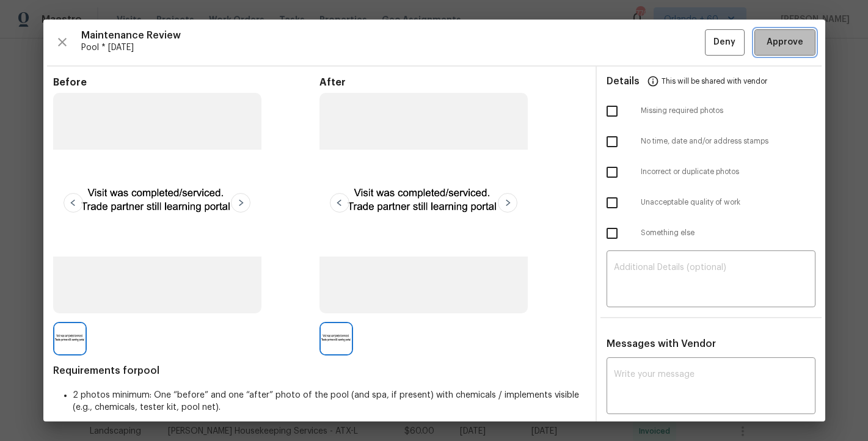 This screenshot has height=441, width=868. I want to click on span: This will be shared with vendor, so click(714, 81).